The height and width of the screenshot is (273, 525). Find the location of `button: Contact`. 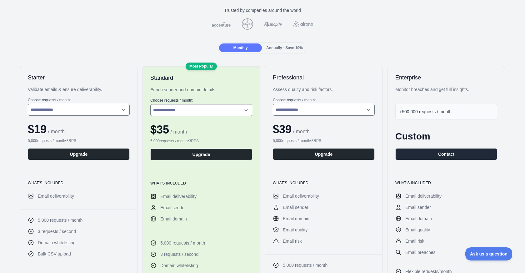

button: Contact is located at coordinates (446, 154).